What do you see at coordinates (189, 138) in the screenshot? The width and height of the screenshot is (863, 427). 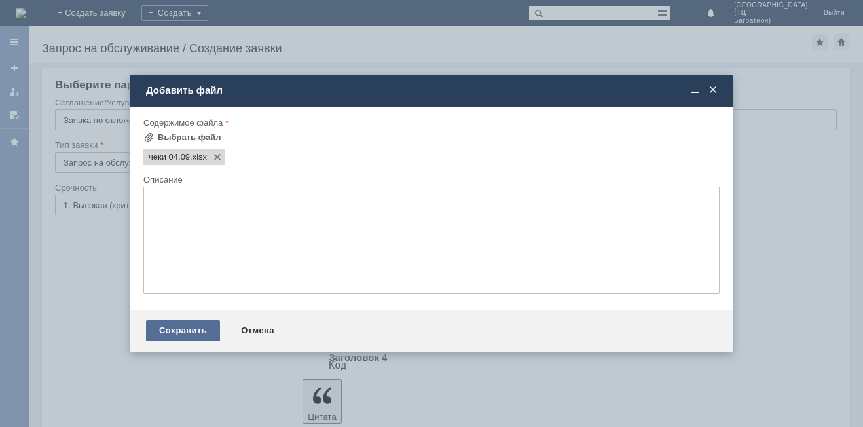 I see `div: Выбрать файл` at bounding box center [189, 138].